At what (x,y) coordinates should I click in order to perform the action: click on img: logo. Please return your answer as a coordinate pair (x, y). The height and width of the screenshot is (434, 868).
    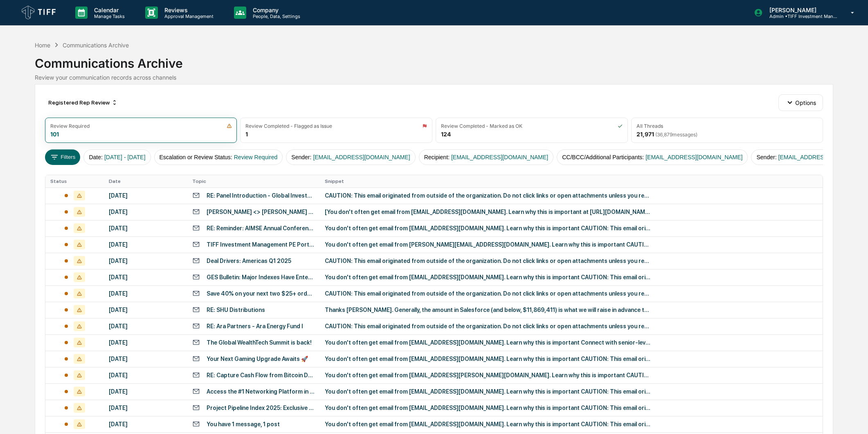
    Looking at the image, I should click on (39, 12).